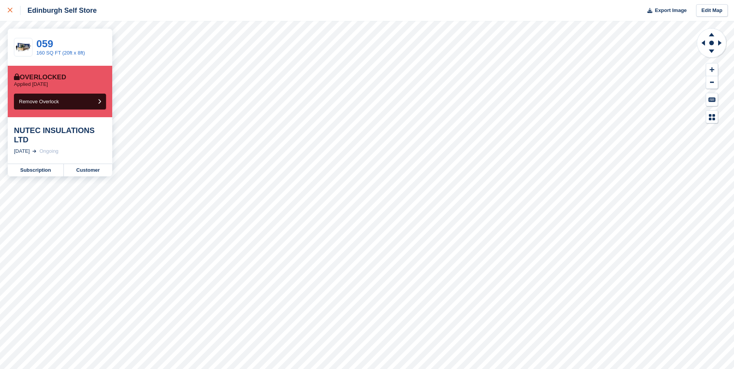 This screenshot has height=369, width=734. Describe the element at coordinates (60, 101) in the screenshot. I see `button: Remove Overlock` at that location.